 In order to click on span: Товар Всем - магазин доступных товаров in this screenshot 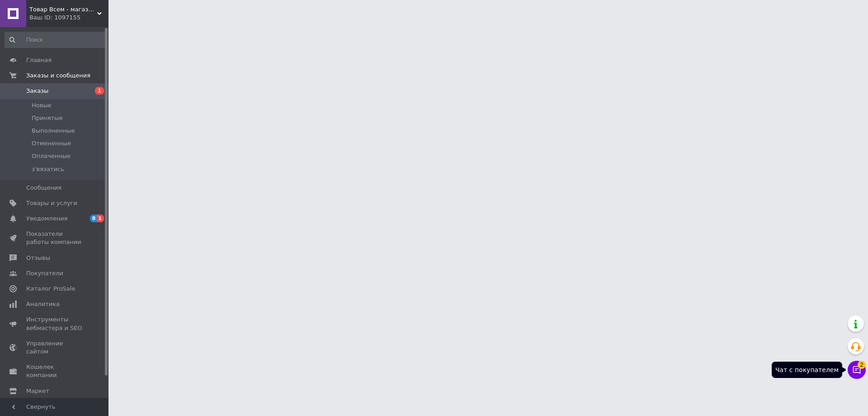, I will do `click(63, 10)`.